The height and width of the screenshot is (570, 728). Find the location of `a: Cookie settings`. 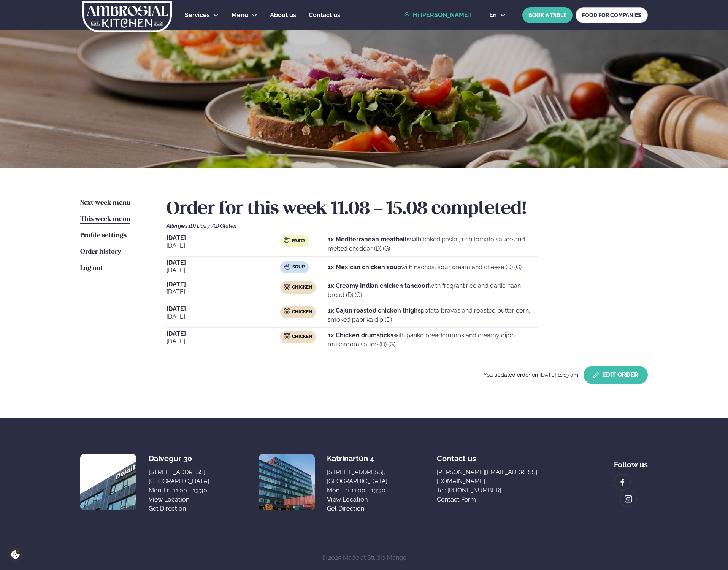

a: Cookie settings is located at coordinates (15, 554).